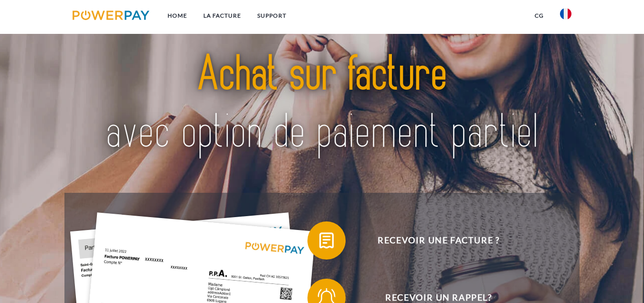 Image resolution: width=644 pixels, height=303 pixels. What do you see at coordinates (222, 16) in the screenshot?
I see `a: LA FACTURE` at bounding box center [222, 16].